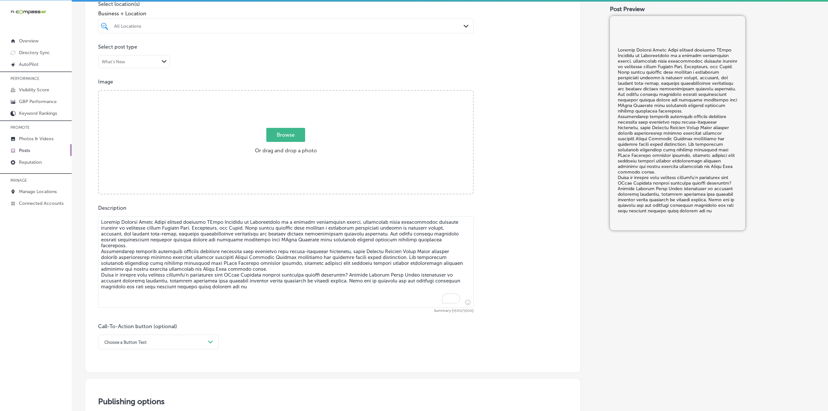 This screenshot has height=411, width=828. Describe the element at coordinates (34, 52) in the screenshot. I see `p: Directory Sync` at that location.